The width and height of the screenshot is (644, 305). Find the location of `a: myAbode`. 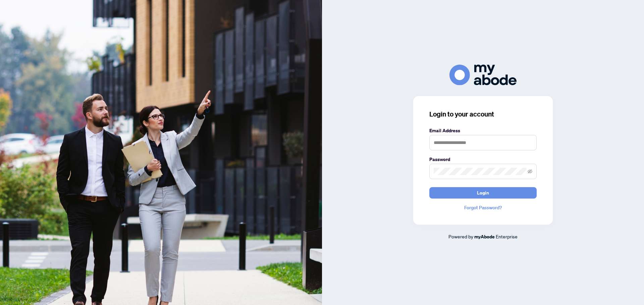

a: myAbode is located at coordinates (484, 237).